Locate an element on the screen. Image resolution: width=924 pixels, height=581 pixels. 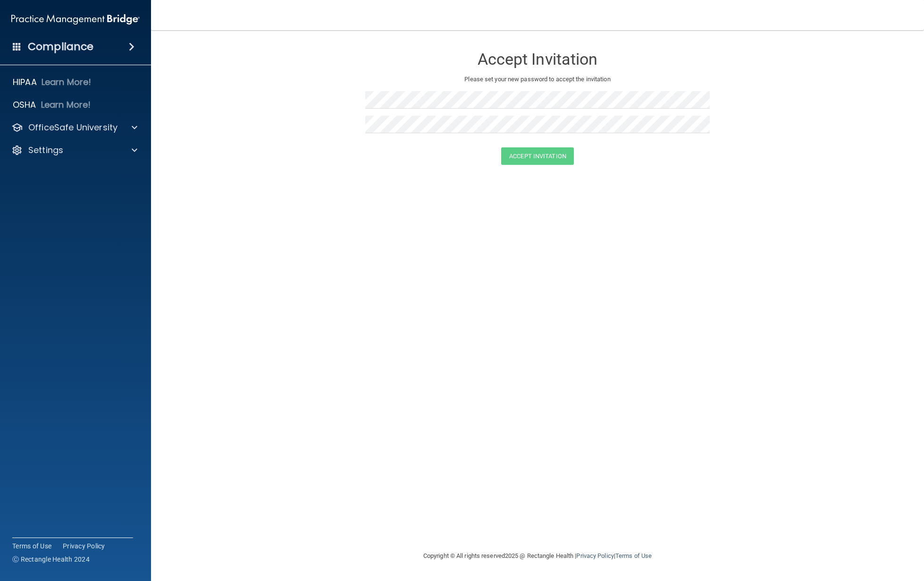
p: HIPAA is located at coordinates (25, 82).